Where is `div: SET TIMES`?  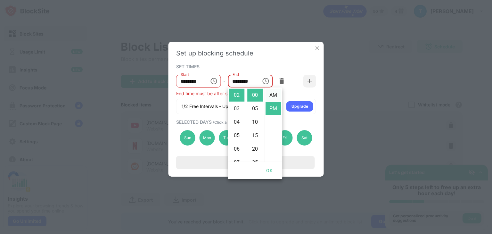
div: SET TIMES is located at coordinates (245, 66).